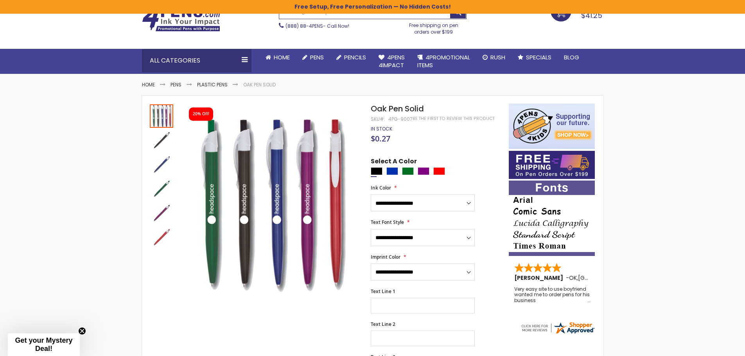 Image resolution: width=745 pixels, height=356 pixels. Describe the element at coordinates (591, 15) in the screenshot. I see `span: $41.25` at that location.